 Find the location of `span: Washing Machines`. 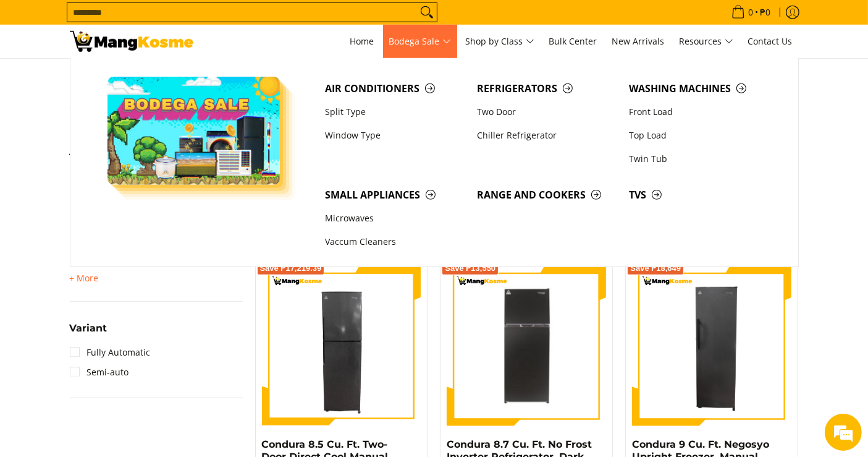

span: Washing Machines is located at coordinates (699, 88).